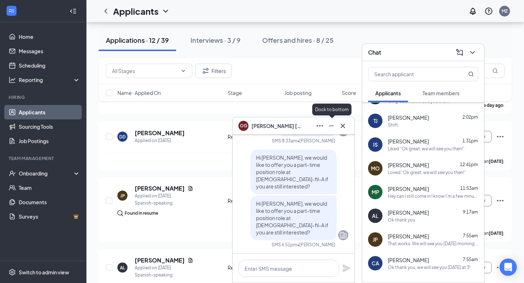  I want to click on button: Cross, so click(343, 126).